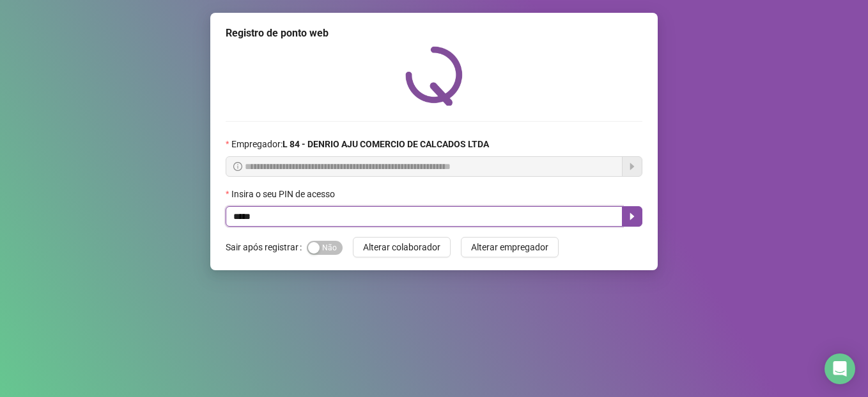  I want to click on span: Alterar colaborador, so click(401, 247).